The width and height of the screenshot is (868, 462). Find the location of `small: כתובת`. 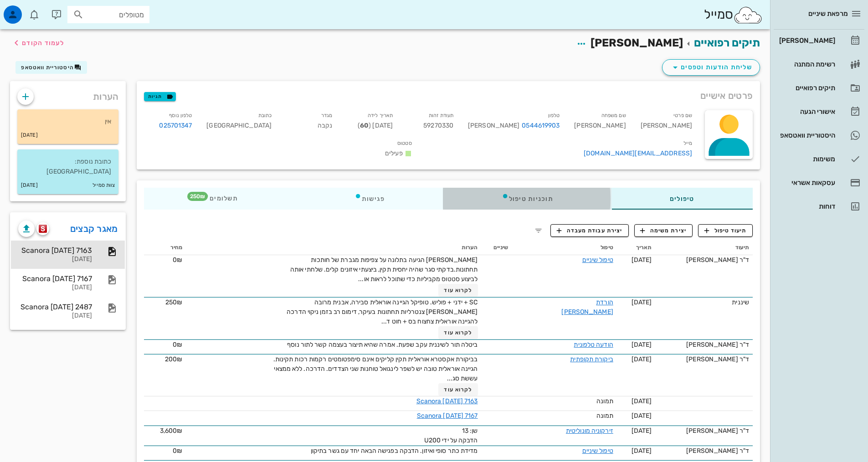

small: כתובת is located at coordinates (265, 115).